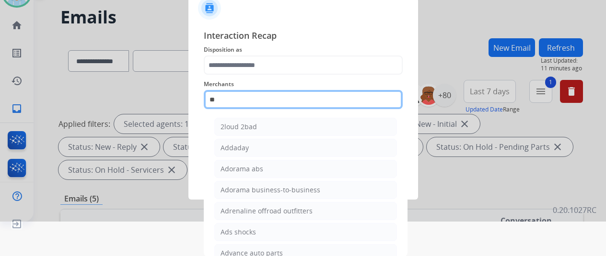  I want to click on div: Addaday, so click(234, 148).